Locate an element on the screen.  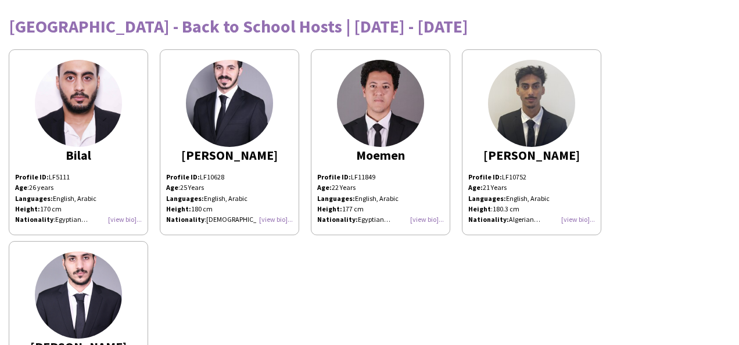
span: 22 Years is located at coordinates (343, 187).